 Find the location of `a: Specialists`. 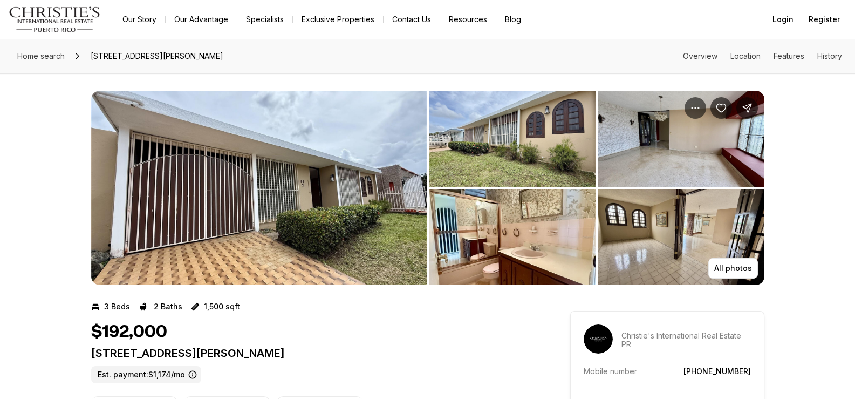

a: Specialists is located at coordinates (265, 19).